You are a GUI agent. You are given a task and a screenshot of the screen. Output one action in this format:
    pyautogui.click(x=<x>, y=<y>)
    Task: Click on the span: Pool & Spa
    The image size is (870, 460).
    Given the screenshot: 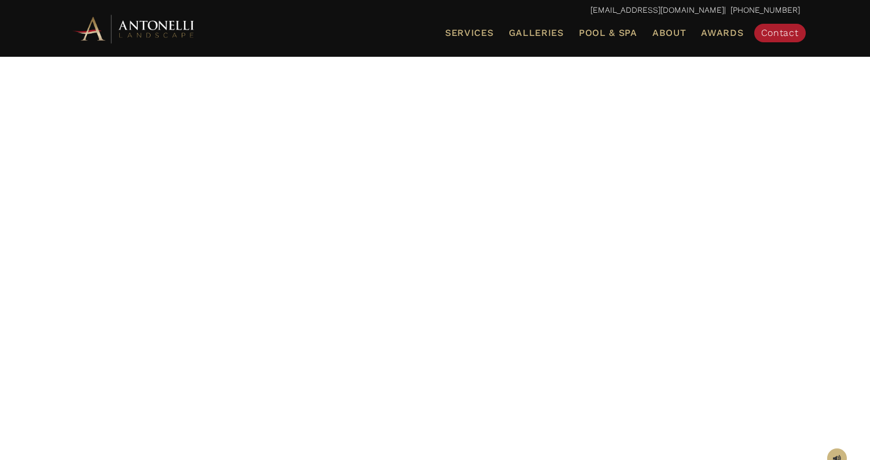 What is the action you would take?
    pyautogui.click(x=608, y=32)
    